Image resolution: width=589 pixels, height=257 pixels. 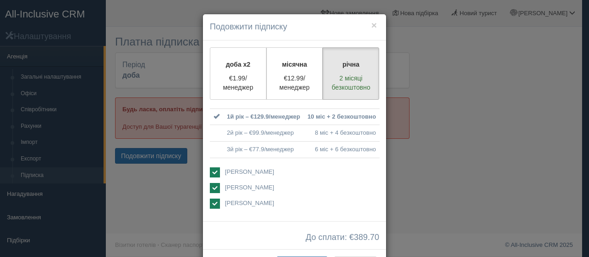 What do you see at coordinates (263, 117) in the screenshot?
I see `td: 1й рік – €129.9/менеджер` at bounding box center [263, 117].